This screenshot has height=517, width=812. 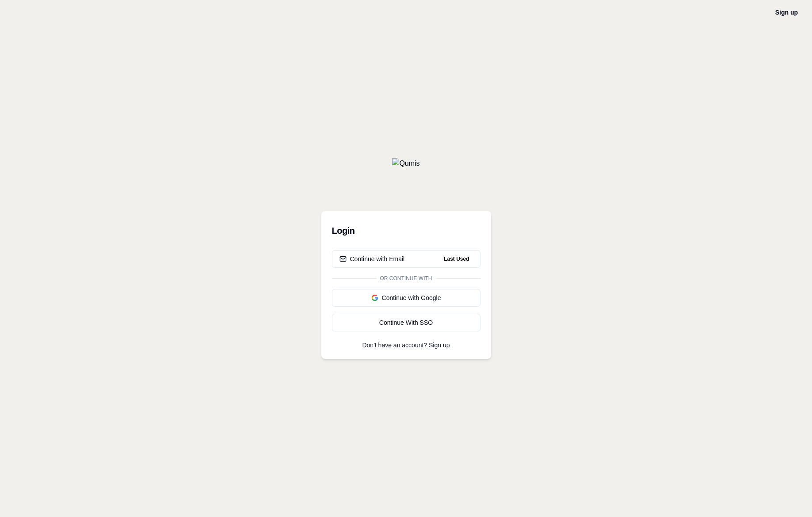 What do you see at coordinates (406, 345) in the screenshot?
I see `p: Don't have an account?` at bounding box center [406, 345].